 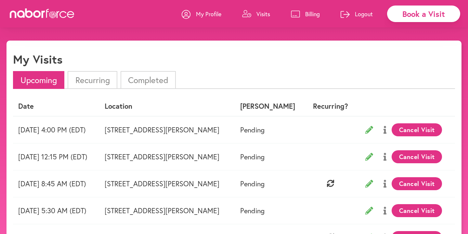 What do you see at coordinates (92, 80) in the screenshot?
I see `li: Recurring` at bounding box center [92, 80].